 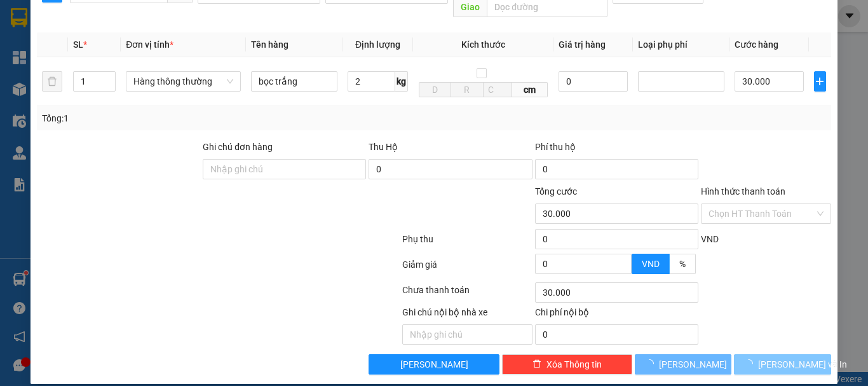 What do you see at coordinates (467, 243) in the screenshot?
I see `div: Phụ thu` at bounding box center [467, 243].